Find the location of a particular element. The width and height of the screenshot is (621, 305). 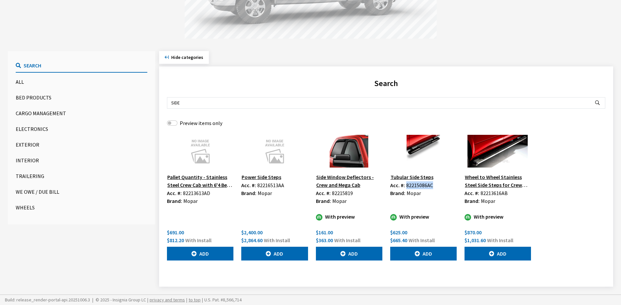

span: 82215086AC is located at coordinates (420, 185).